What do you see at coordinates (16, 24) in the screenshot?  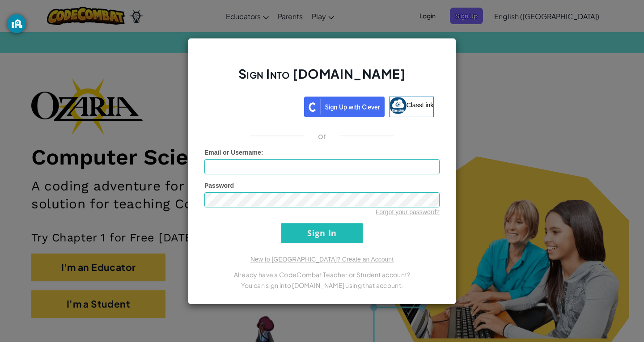 I see `button: GoGuardian Privacy Information` at bounding box center [16, 24].